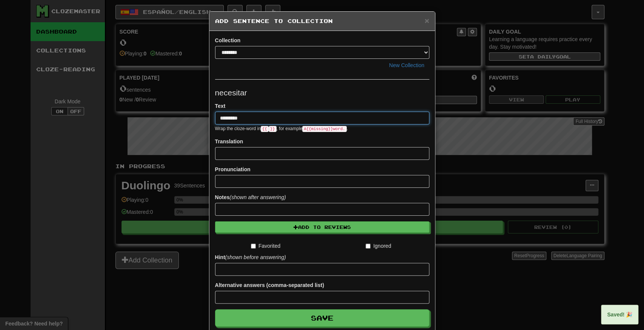  What do you see at coordinates (324, 129) in the screenshot?
I see `code: A {{ missing }} word.` at bounding box center [324, 129].